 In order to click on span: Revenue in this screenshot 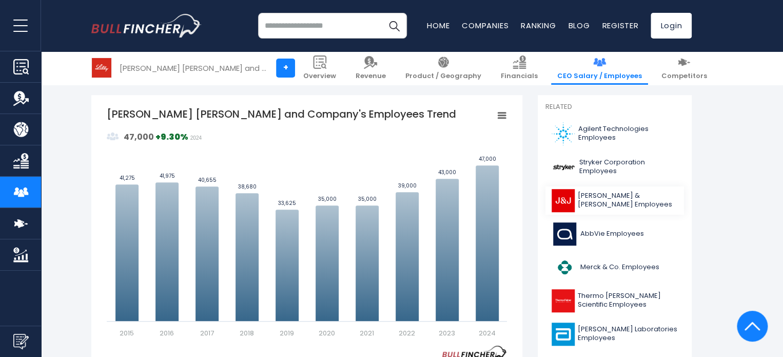, I will do `click(371, 76)`.